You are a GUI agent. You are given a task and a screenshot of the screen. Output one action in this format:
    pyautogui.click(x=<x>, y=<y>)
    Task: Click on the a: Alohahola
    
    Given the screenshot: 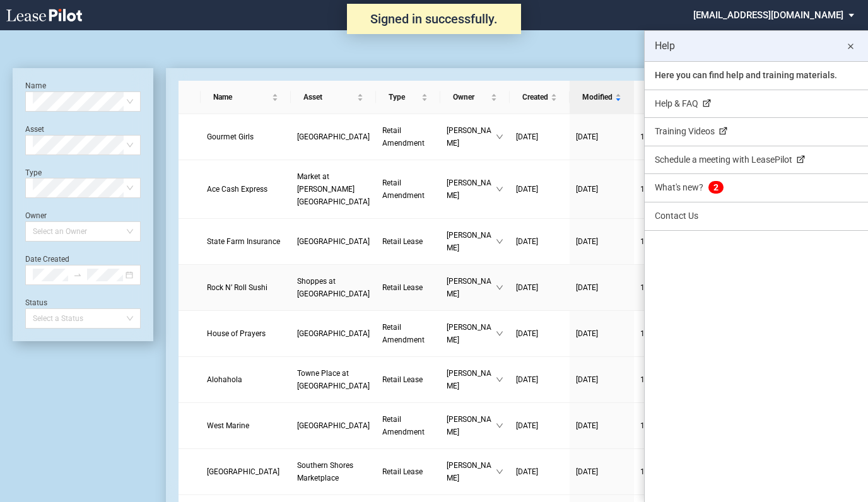 What is the action you would take?
    pyautogui.click(x=245, y=380)
    